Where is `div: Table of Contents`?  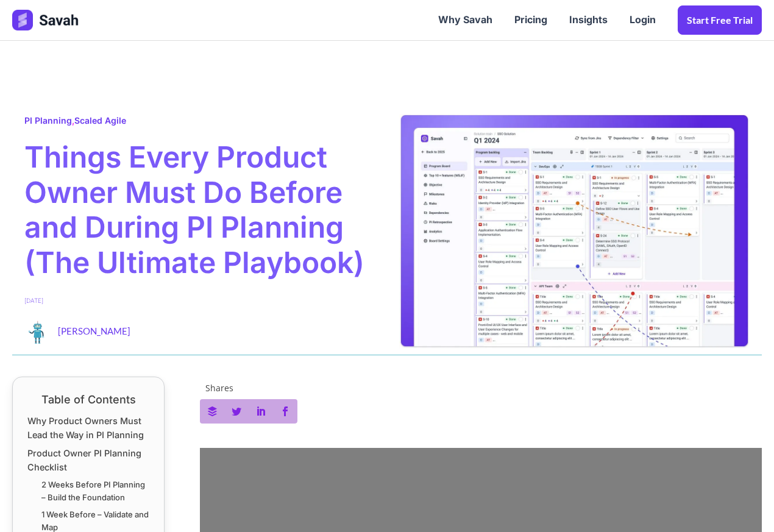
div: Table of Contents is located at coordinates (88, 400).